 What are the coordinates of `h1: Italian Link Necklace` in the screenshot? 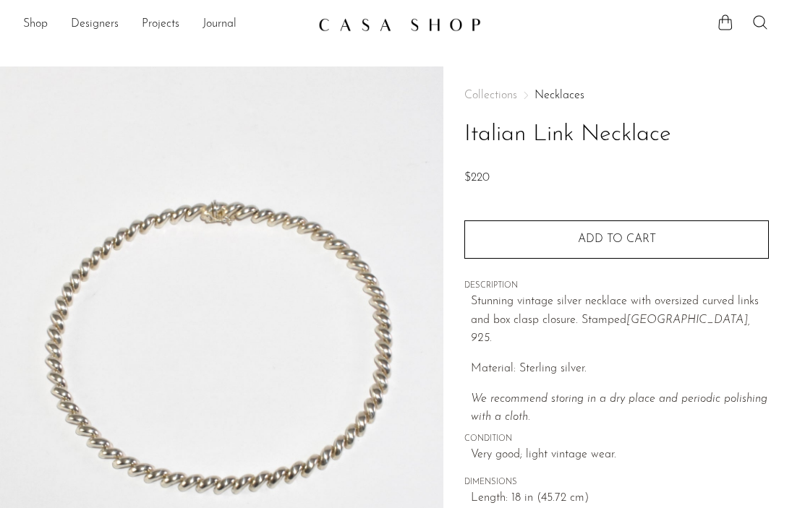 It's located at (616, 135).